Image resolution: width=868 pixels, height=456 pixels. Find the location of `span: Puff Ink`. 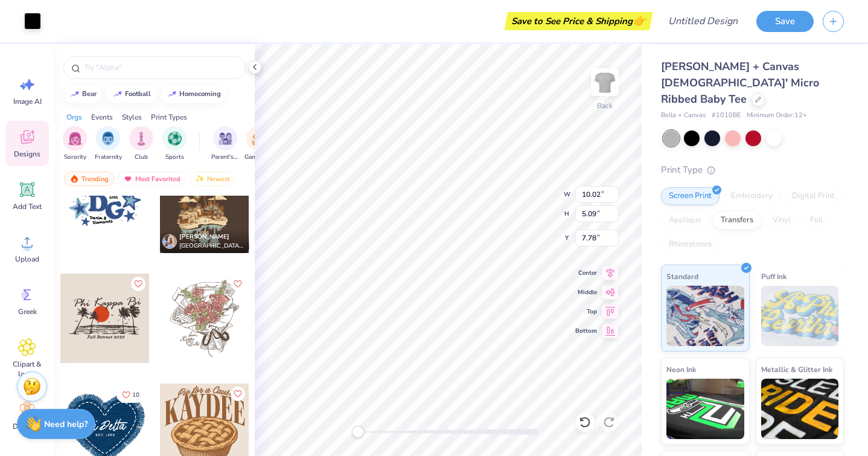

span: Puff Ink is located at coordinates (774, 276).